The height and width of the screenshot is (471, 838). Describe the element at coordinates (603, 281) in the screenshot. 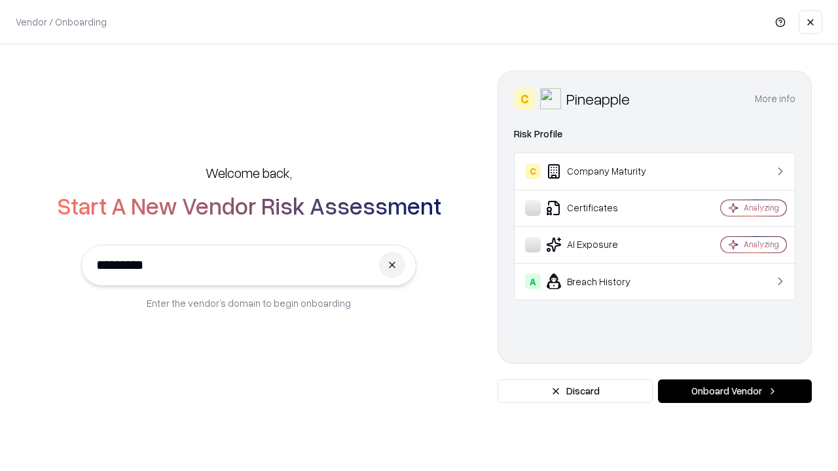

I see `div: Breach History` at that location.